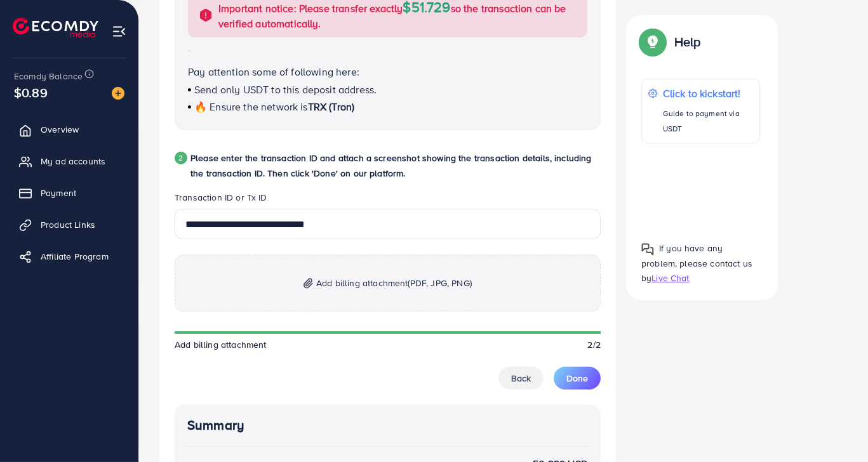  What do you see at coordinates (69, 161) in the screenshot?
I see `a: My ad accounts` at bounding box center [69, 161].